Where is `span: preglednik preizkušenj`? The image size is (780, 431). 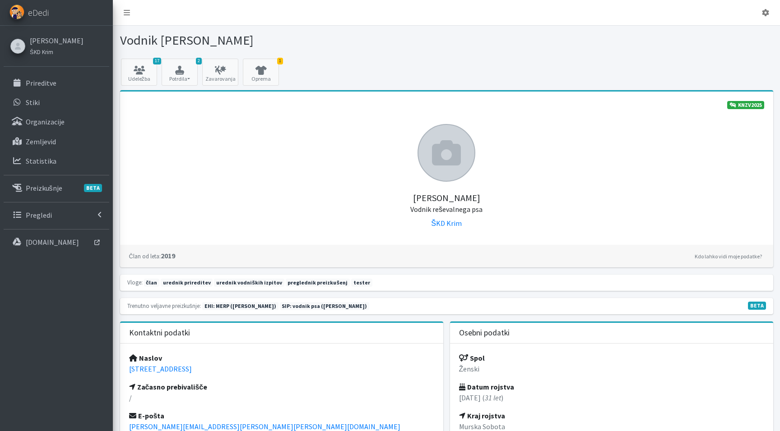
span: preglednik preizkušenj is located at coordinates (318, 283).